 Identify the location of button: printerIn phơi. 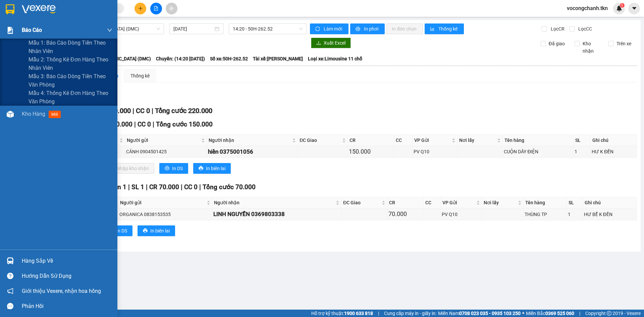
(367, 29).